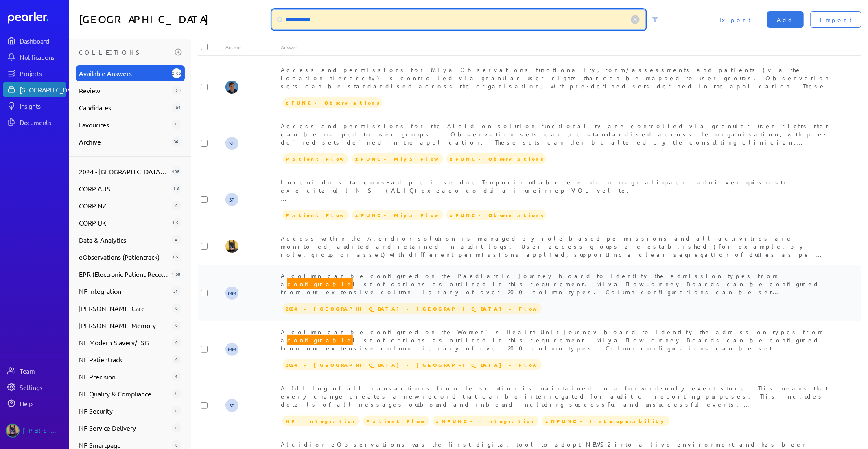  Describe the element at coordinates (34, 122) in the screenshot. I see `a: Documents` at that location.